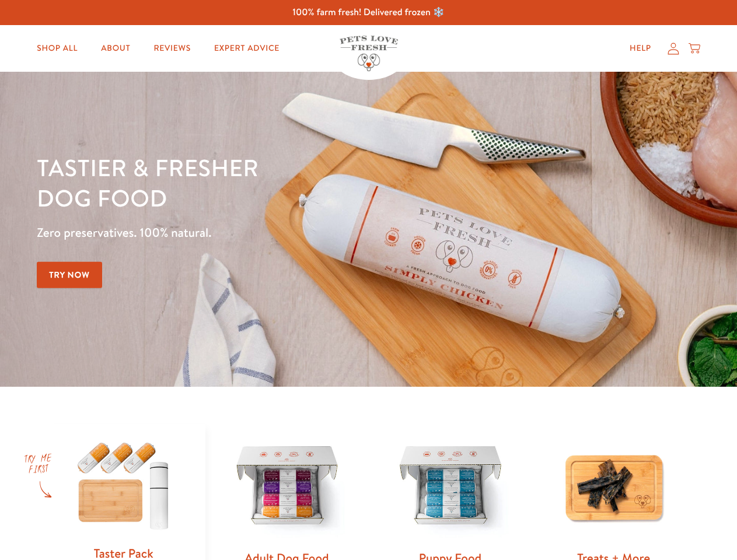 The height and width of the screenshot is (560, 737). What do you see at coordinates (258, 233) in the screenshot?
I see `p: Zero preservatives. 100% natural.` at bounding box center [258, 233].